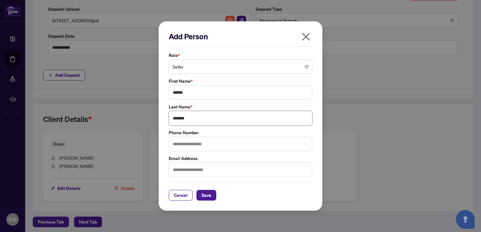  I want to click on label: Last Name, so click(240, 107).